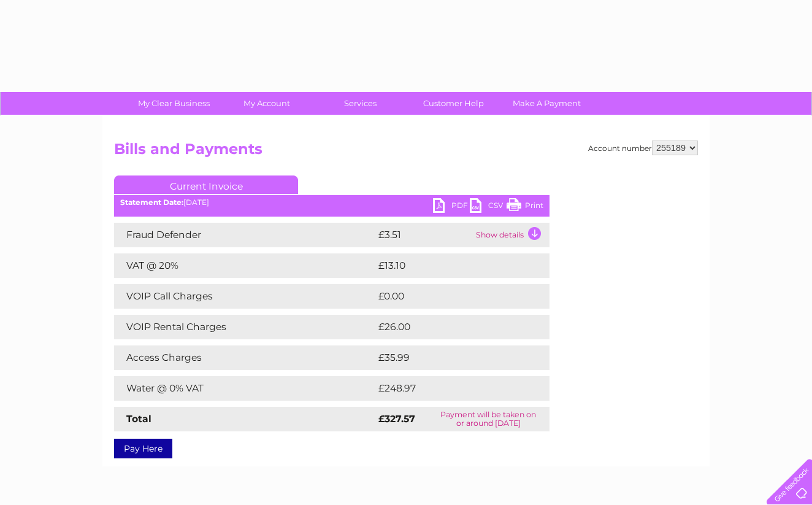 This screenshot has width=812, height=505. What do you see at coordinates (452, 207) in the screenshot?
I see `a: PDF` at bounding box center [452, 207].